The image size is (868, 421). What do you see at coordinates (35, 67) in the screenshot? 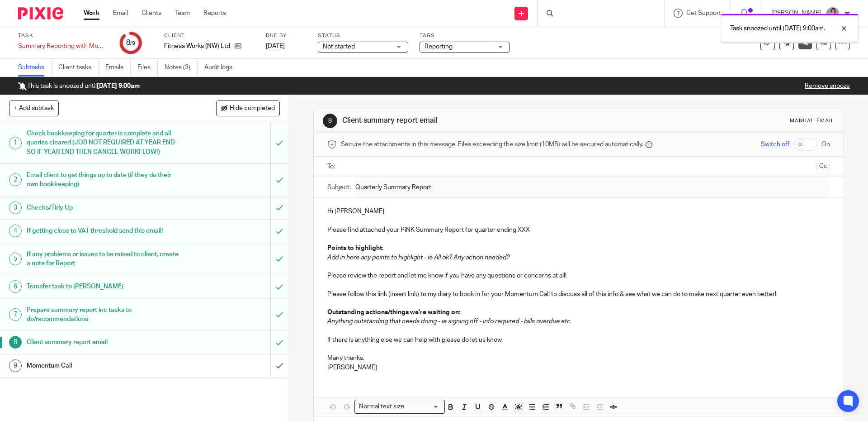
I see `a: Subtasks` at bounding box center [35, 67].